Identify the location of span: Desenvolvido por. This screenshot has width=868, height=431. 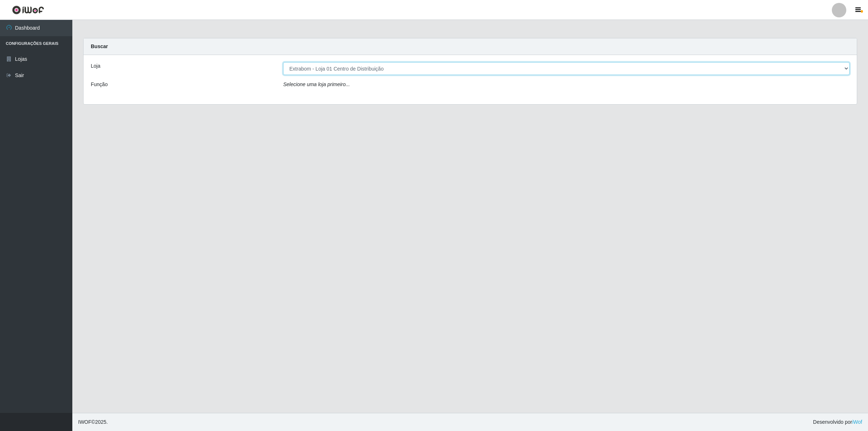
(837, 422).